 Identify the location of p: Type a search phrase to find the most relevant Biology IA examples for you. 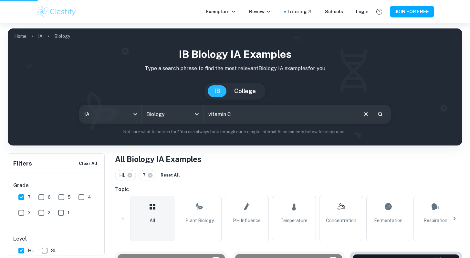
(235, 68).